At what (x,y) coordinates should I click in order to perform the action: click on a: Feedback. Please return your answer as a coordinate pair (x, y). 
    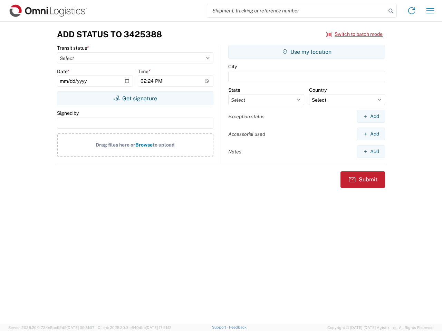
    Looking at the image, I should click on (238, 328).